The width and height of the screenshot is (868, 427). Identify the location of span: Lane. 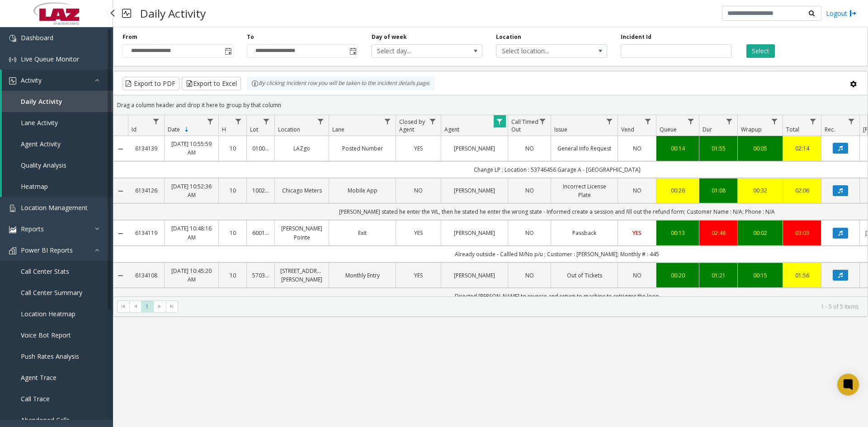
(338, 130).